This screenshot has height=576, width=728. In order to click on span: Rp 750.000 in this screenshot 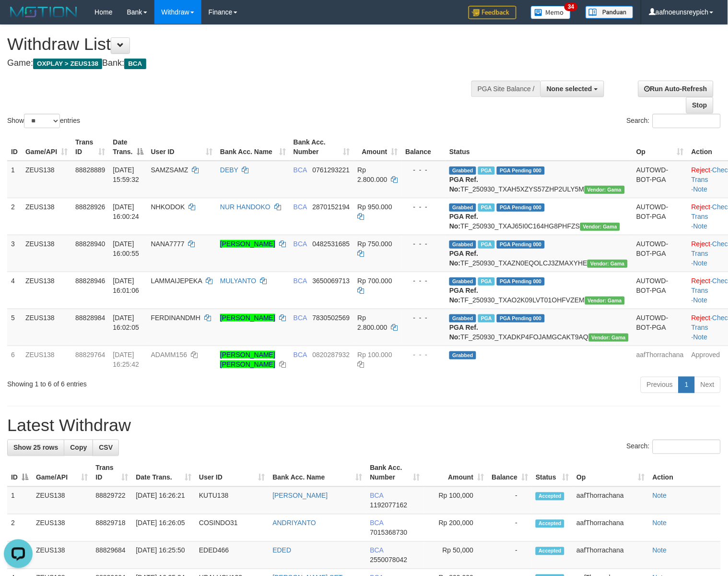, I will do `click(375, 244)`.